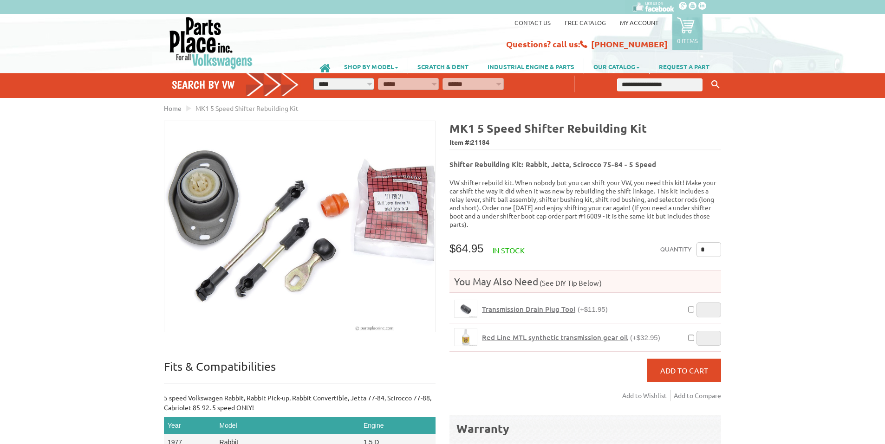  Describe the element at coordinates (617, 66) in the screenshot. I see `a: OUR CATALOG` at that location.